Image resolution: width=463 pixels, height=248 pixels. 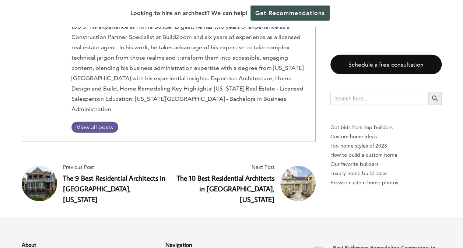 What do you see at coordinates (114, 167) in the screenshot?
I see `span: Previous Post` at bounding box center [114, 167].